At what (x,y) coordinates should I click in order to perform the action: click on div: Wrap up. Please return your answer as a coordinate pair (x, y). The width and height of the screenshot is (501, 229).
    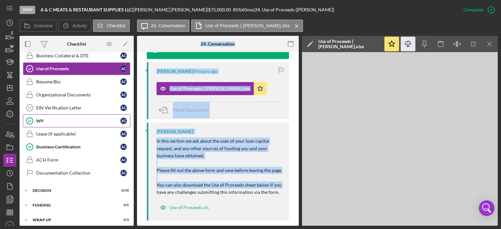
    Looking at the image, I should click on (72, 220).